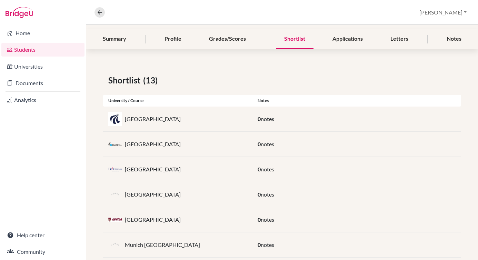 This screenshot has height=260, width=478. Describe the element at coordinates (348, 39) in the screenshot. I see `div: Applications` at that location.